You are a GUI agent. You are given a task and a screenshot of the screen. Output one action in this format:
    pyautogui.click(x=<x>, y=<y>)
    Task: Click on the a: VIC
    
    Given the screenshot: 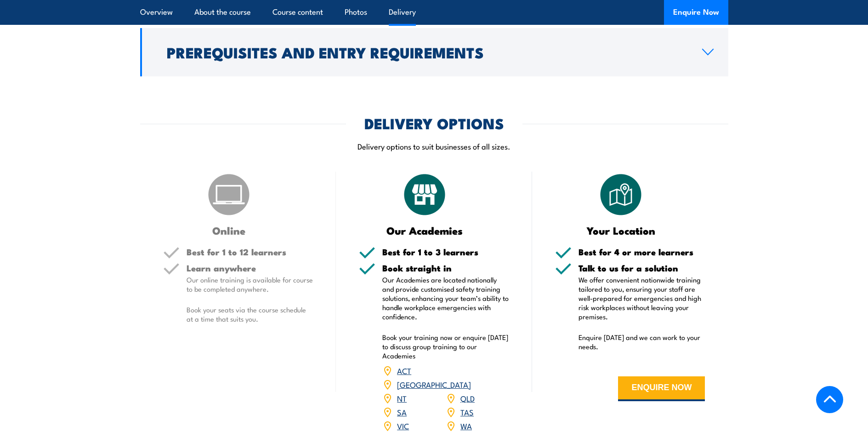 What is the action you would take?
    pyautogui.click(x=403, y=425)
    